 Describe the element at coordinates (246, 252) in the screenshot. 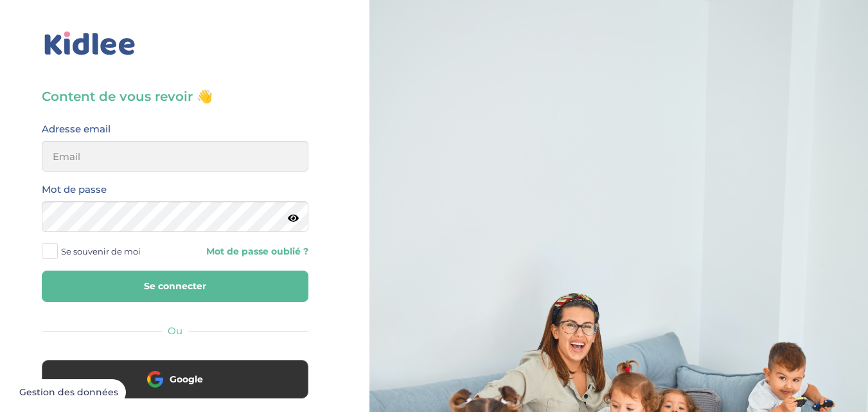

I see `a: Mot de passe oublié ?` at that location.